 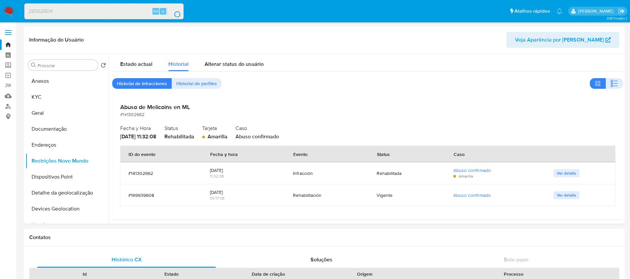 I want to click on span: Histórico CX, so click(x=126, y=259).